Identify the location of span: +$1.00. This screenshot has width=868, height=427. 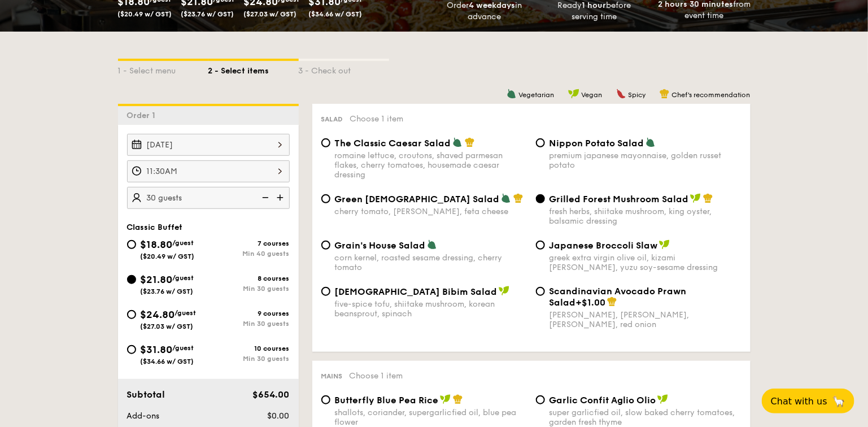
(591, 302).